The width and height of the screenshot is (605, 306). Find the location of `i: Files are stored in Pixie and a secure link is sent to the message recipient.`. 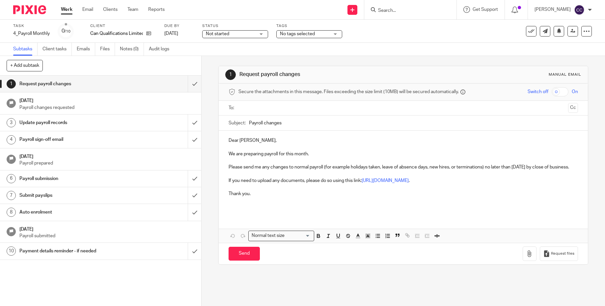

i: Files are stored in Pixie and a secure link is sent to the message recipient. is located at coordinates (463, 92).